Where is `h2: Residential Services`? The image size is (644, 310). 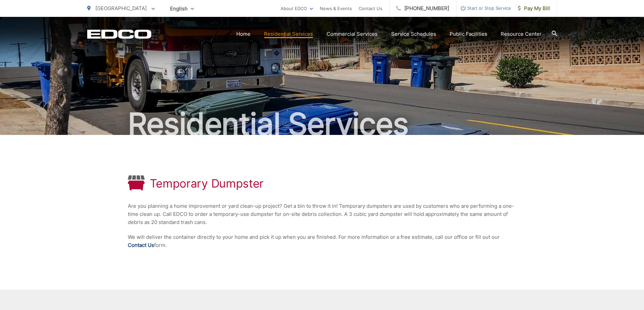
h2: Residential Services is located at coordinates (322, 124).